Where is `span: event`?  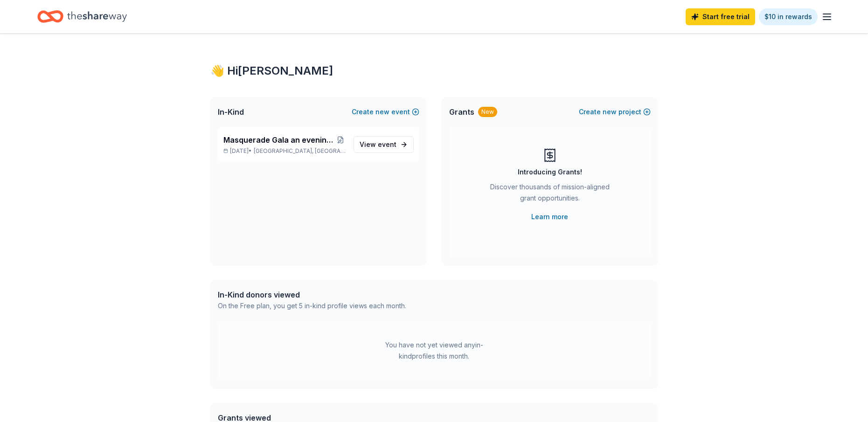
span: event is located at coordinates (387, 144).